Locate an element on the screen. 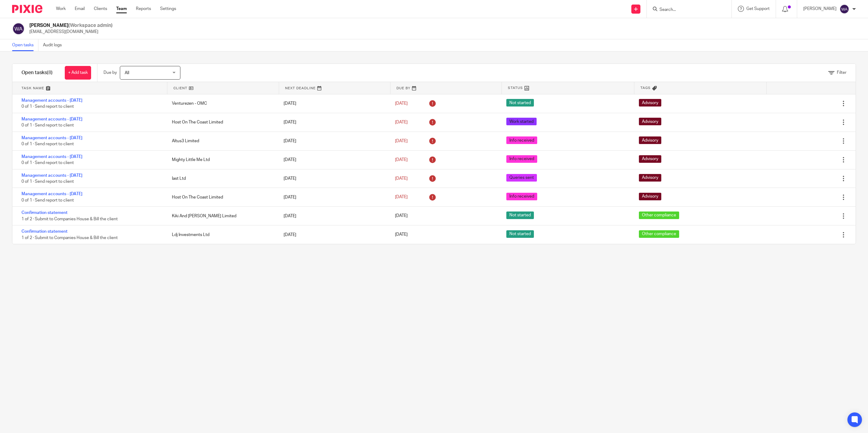  a: Clients is located at coordinates (100, 8).